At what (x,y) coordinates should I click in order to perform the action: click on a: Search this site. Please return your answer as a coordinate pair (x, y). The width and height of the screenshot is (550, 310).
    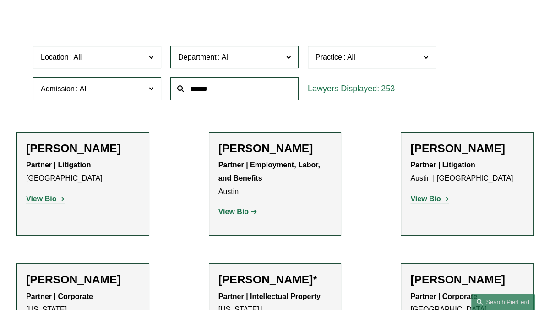
    Looking at the image, I should click on (503, 301).